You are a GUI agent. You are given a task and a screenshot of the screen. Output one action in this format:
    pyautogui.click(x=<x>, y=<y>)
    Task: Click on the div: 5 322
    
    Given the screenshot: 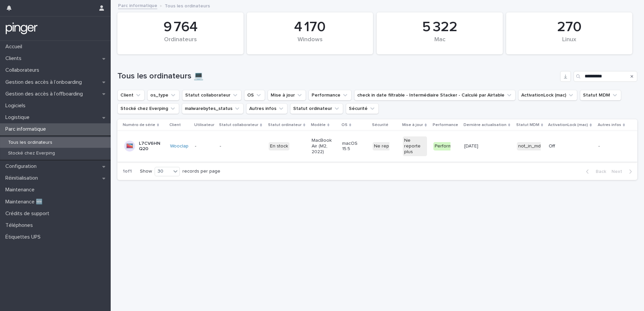 What is the action you would take?
    pyautogui.click(x=440, y=27)
    